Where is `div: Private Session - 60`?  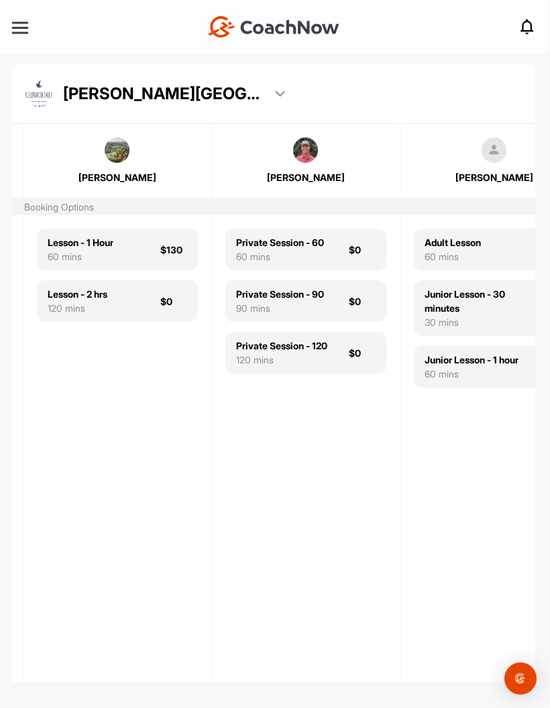 div: Private Session - 60 is located at coordinates (280, 242).